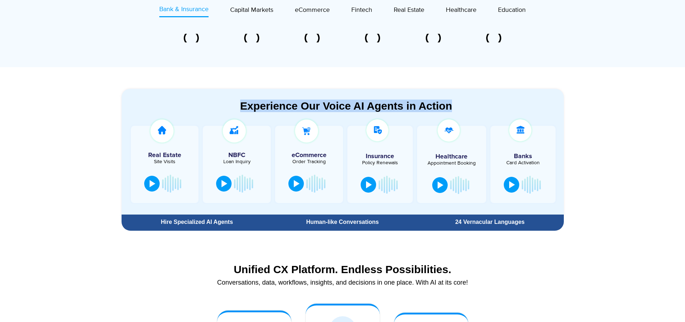 The height and width of the screenshot is (322, 685). I want to click on div: Conversations, data, workflows, insights, and decisions in one place. With AI at its core!, so click(343, 283).